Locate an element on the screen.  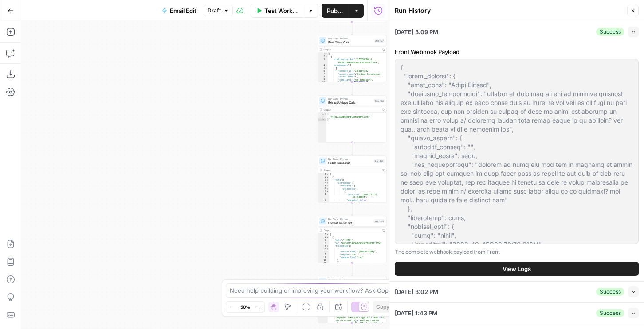
span: Fetch Transcript is located at coordinates (350, 162).